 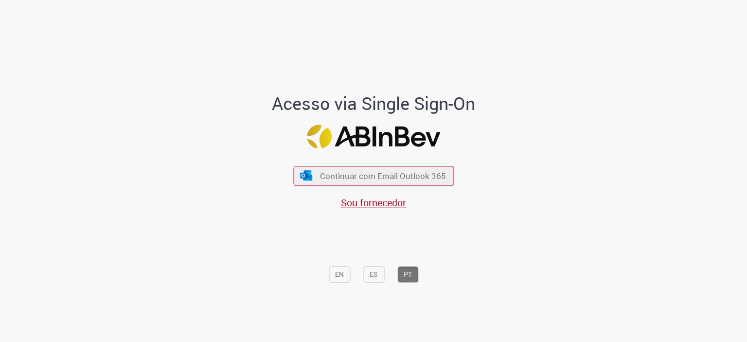 I want to click on button: EN, so click(x=339, y=275).